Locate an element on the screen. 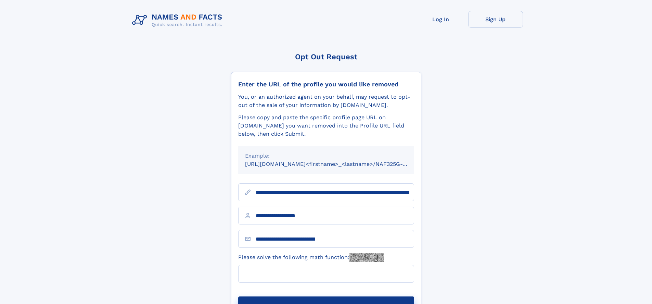 The image size is (652, 304). a: Sign Up is located at coordinates (496, 19).